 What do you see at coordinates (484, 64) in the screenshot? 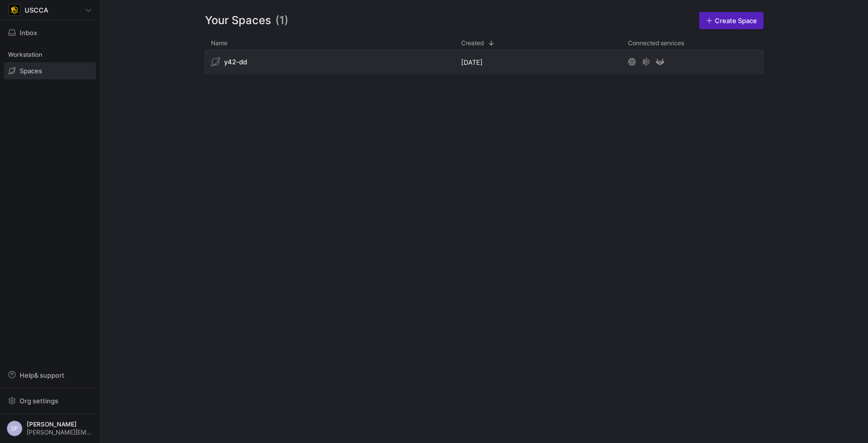
I see `div: Press SPACE to select this row.` at bounding box center [484, 64].